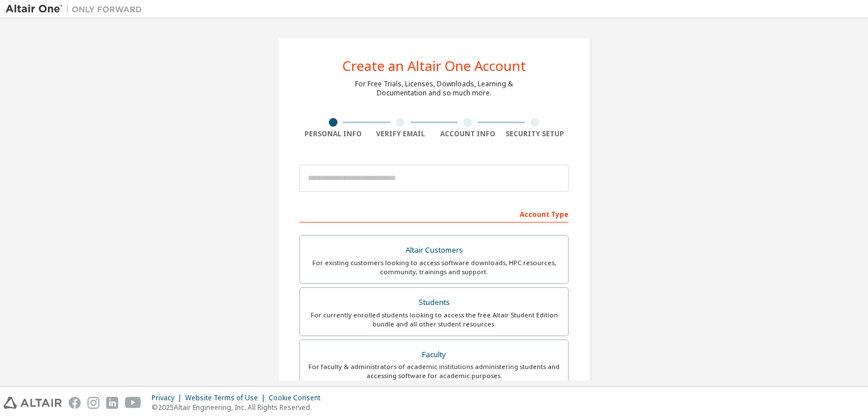 The image size is (868, 419). I want to click on img: facebook.svg, so click(74, 403).